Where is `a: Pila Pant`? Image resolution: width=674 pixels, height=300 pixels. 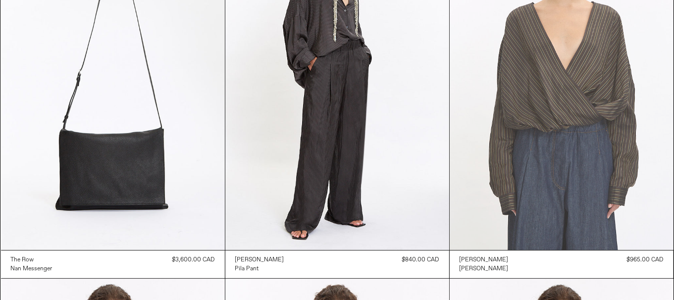
a: Pila Pant is located at coordinates (259, 269).